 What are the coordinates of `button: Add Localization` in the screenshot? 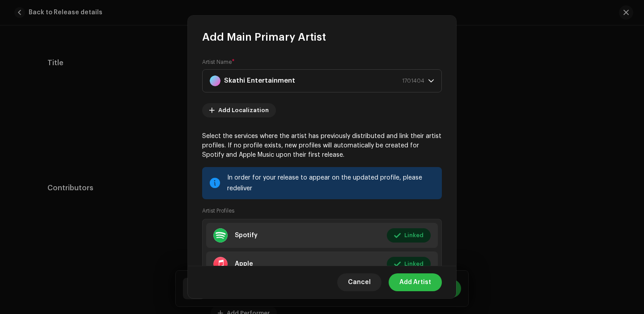 It's located at (239, 110).